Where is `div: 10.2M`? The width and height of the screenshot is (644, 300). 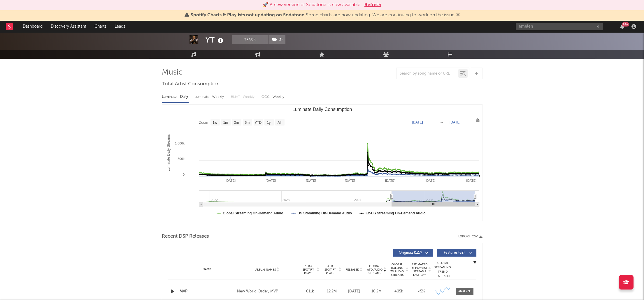 div: 10.2M is located at coordinates (377, 292).